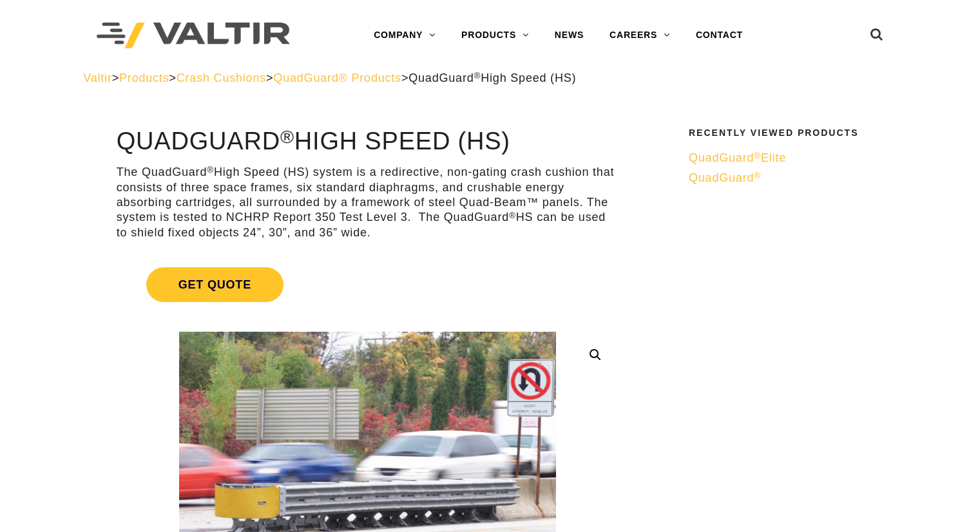 The width and height of the screenshot is (980, 532). What do you see at coordinates (368, 203) in the screenshot?
I see `p: The QuadGuard High Speed (HS) system is a redirective, non-gating crash cushion that consists of ...` at bounding box center [368, 203].